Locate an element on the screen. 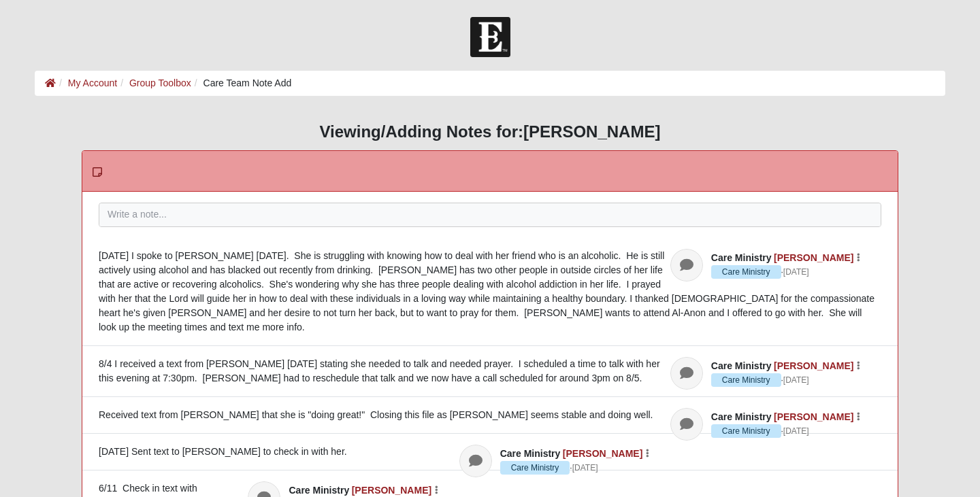 The width and height of the screenshot is (980, 497). a: My Account is located at coordinates (93, 83).